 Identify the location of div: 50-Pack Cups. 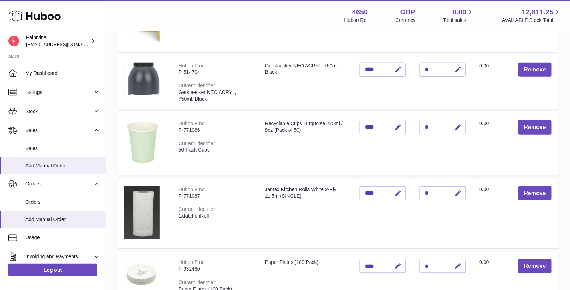
(215, 150).